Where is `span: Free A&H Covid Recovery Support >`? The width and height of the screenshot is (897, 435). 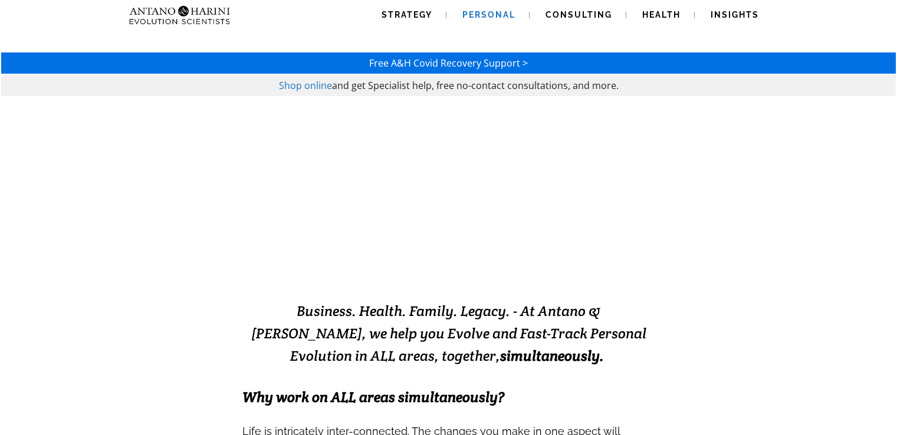
span: Free A&H Covid Recovery Support > is located at coordinates (448, 63).